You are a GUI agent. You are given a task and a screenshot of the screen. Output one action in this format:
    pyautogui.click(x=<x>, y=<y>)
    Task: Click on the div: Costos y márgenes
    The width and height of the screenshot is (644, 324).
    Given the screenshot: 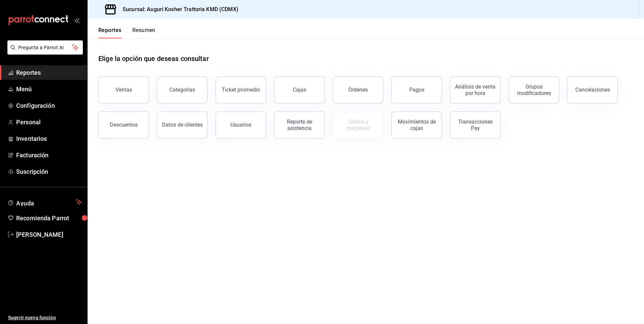 What is the action you would take?
    pyautogui.click(x=358, y=125)
    